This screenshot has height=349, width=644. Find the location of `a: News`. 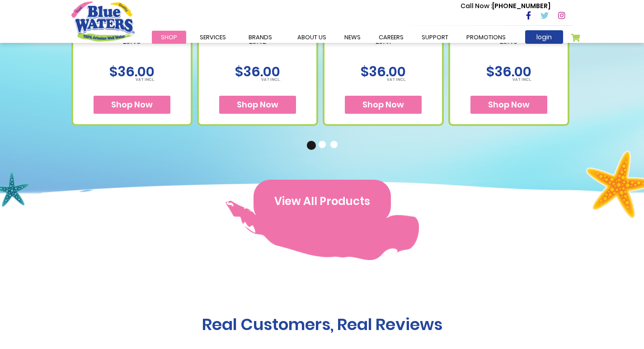

a: News is located at coordinates (353, 37).